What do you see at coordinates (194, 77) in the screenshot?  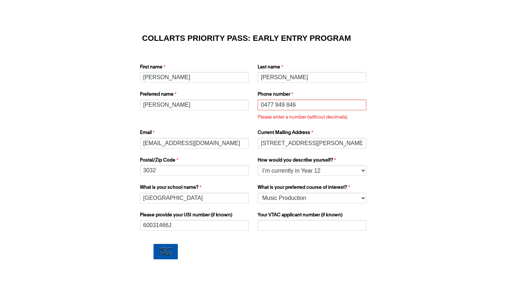 I see `input: First name` at bounding box center [194, 77].